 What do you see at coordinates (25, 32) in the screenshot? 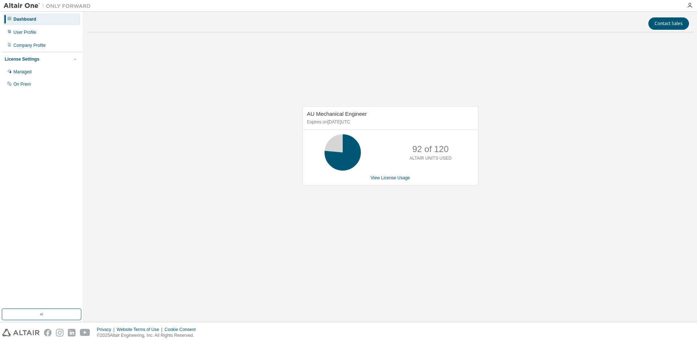
I see `div: User Profile` at bounding box center [25, 32].